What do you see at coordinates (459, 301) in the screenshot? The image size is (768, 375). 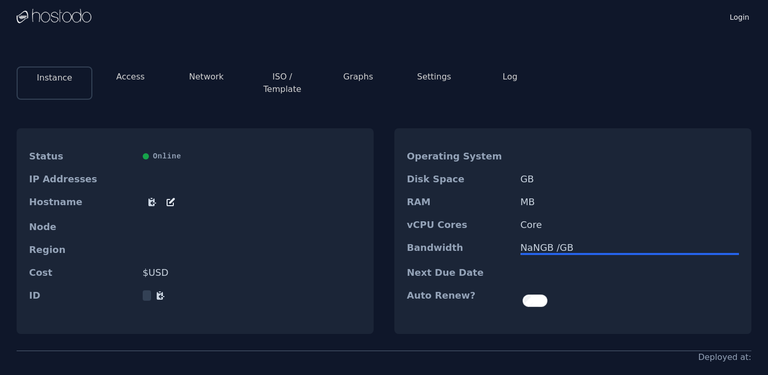 I see `dt: Auto Renew?` at bounding box center [459, 301].